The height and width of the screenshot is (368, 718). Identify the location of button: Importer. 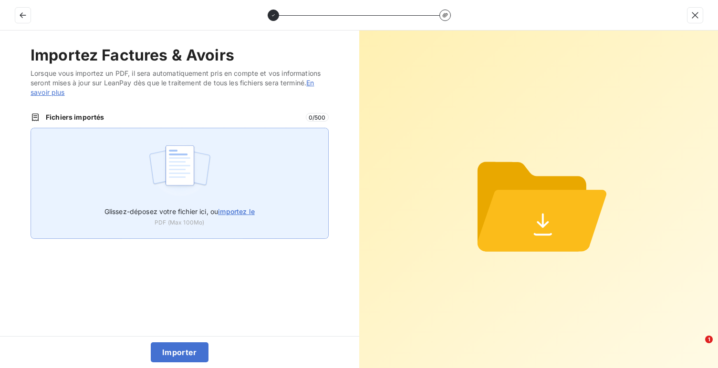
(179, 353).